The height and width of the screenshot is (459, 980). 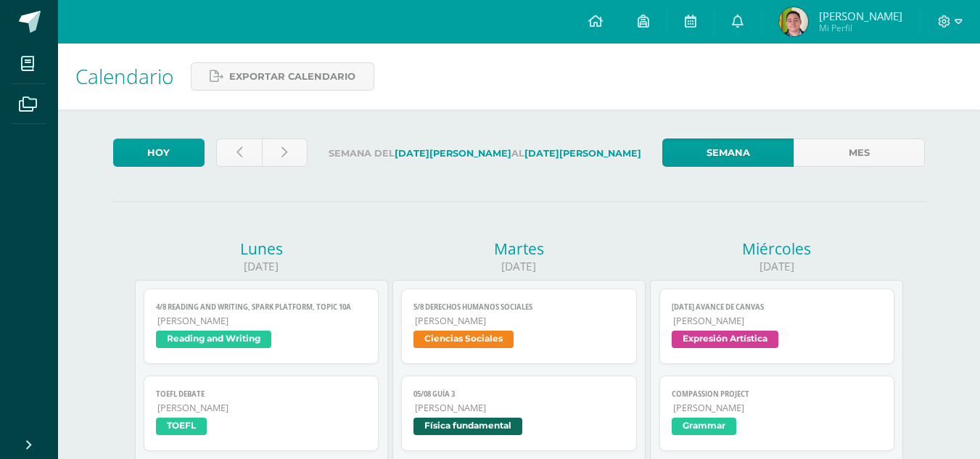 What do you see at coordinates (777, 394) in the screenshot?
I see `span: Compassion project` at bounding box center [777, 394].